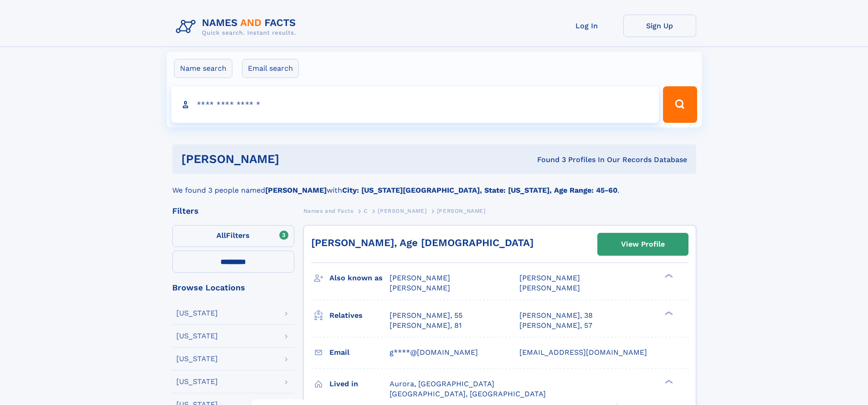  I want to click on a: Sign Up, so click(660, 26).